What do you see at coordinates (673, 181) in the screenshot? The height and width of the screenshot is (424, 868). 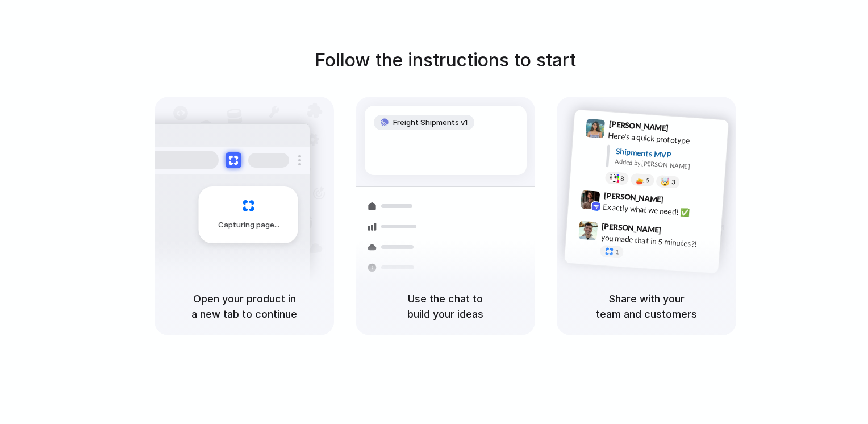 I see `span: 3` at bounding box center [673, 181].